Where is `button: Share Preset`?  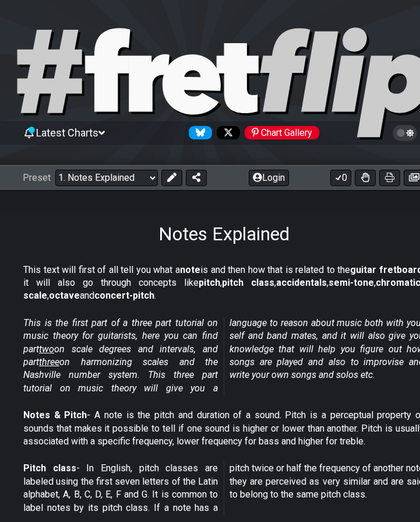 button: Share Preset is located at coordinates (196, 178).